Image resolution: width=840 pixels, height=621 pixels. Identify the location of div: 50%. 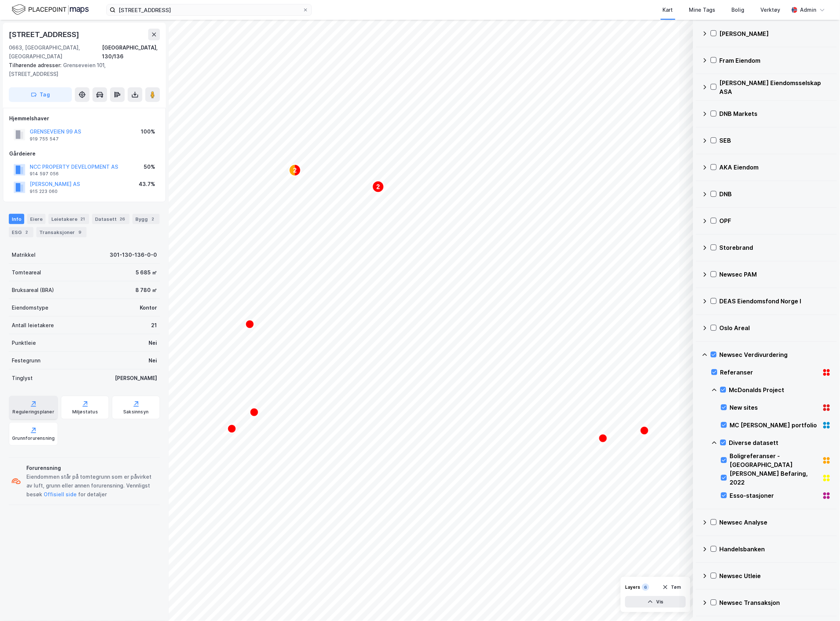
(149, 166).